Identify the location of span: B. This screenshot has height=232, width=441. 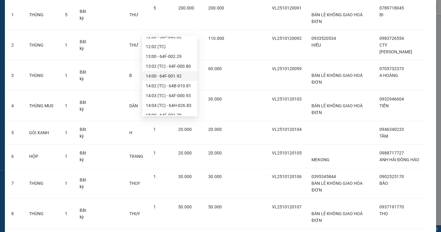
(130, 75).